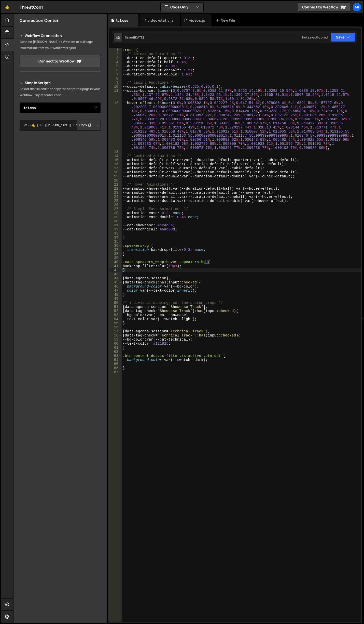  Describe the element at coordinates (115, 274) in the screenshot. I see `div: 43` at that location.